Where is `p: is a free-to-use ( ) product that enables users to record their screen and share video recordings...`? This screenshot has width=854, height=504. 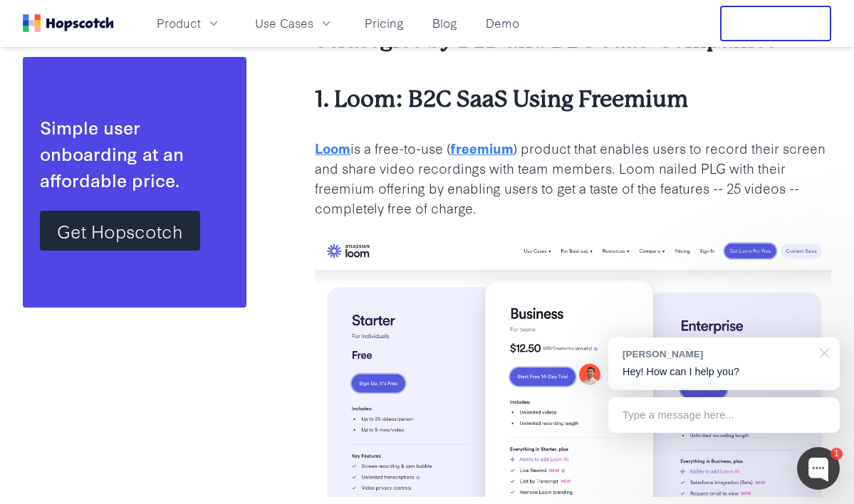
p: is a free-to-use ( ) product that enables users to record their screen and share video recordings... is located at coordinates (572, 178).